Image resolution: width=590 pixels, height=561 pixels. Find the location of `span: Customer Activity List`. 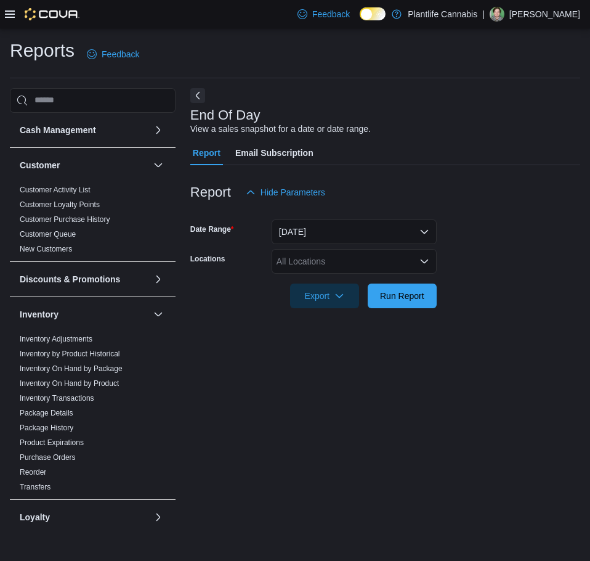

span: Customer Activity List is located at coordinates (55, 190).